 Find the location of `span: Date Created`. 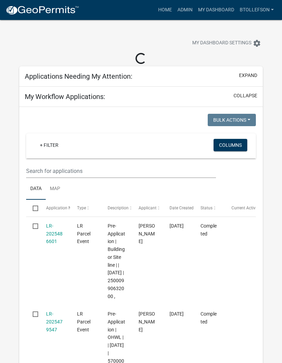

span: Date Created is located at coordinates (181, 208).